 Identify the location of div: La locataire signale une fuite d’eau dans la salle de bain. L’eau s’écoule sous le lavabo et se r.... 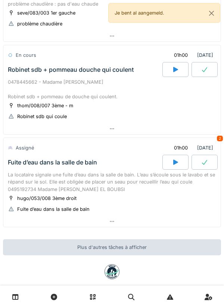
(112, 182).